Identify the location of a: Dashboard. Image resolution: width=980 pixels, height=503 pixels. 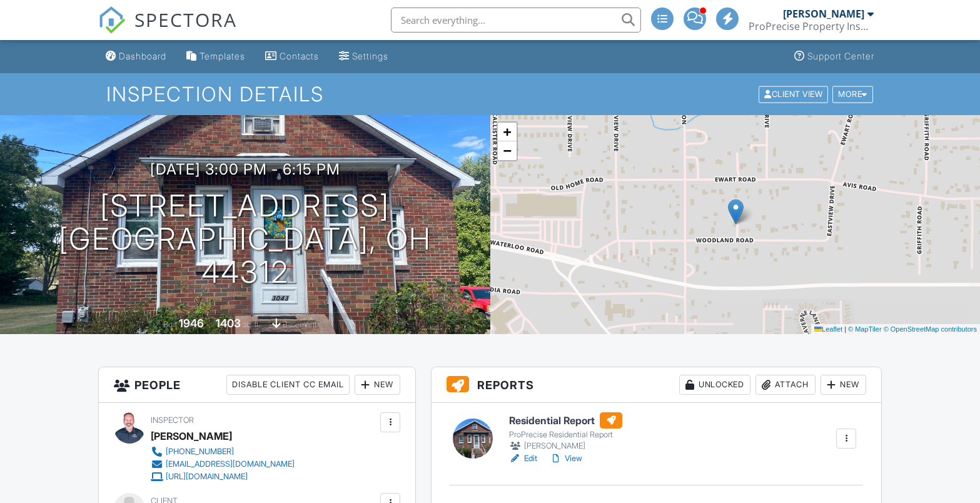
(136, 56).